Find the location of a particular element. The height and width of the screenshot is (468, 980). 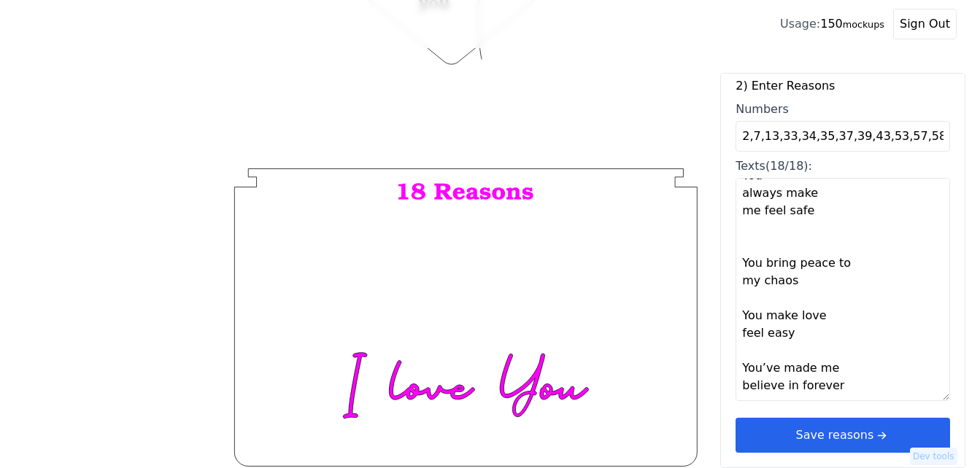

div: Texts is located at coordinates (843, 167).